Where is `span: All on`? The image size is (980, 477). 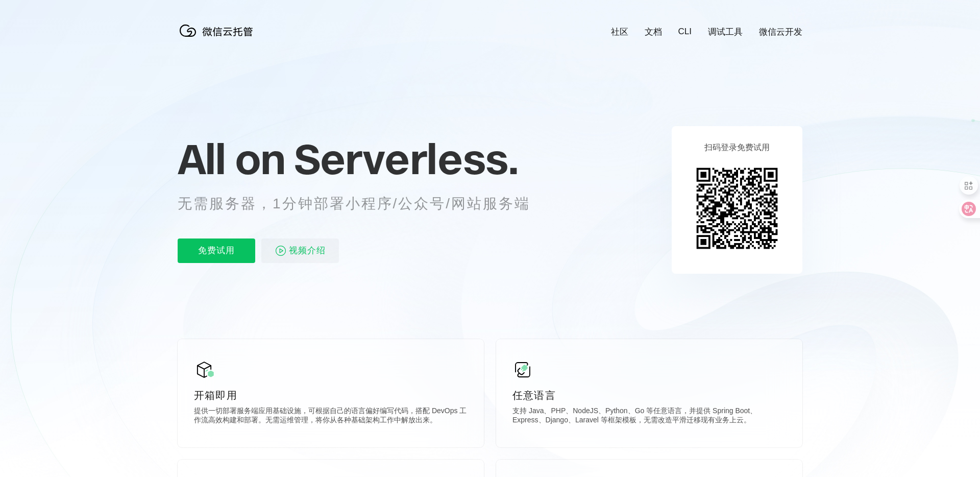
span: All on is located at coordinates (231, 159).